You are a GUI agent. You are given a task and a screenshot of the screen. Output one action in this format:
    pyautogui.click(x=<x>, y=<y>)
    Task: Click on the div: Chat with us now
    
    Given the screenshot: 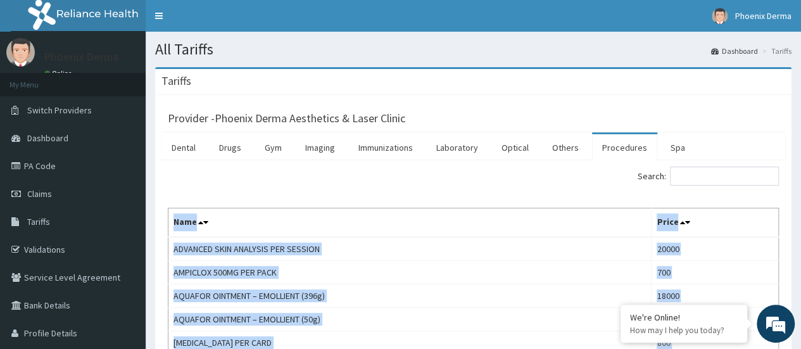 What is the action you would take?
    pyautogui.click(x=139, y=79)
    